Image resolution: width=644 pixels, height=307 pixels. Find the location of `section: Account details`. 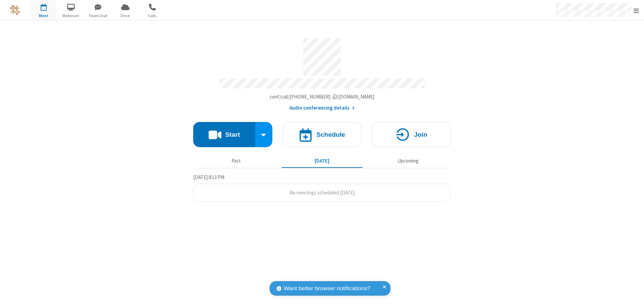

section: Account details is located at coordinates (322, 72).